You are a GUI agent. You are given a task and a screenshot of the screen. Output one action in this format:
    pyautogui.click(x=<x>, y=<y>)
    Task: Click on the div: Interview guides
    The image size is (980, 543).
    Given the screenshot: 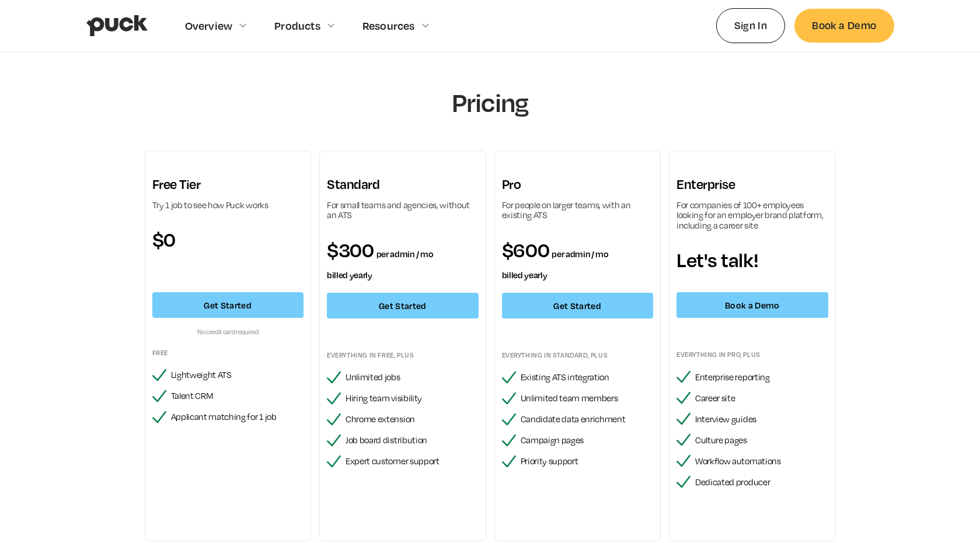 What is the action you would take?
    pyautogui.click(x=762, y=420)
    